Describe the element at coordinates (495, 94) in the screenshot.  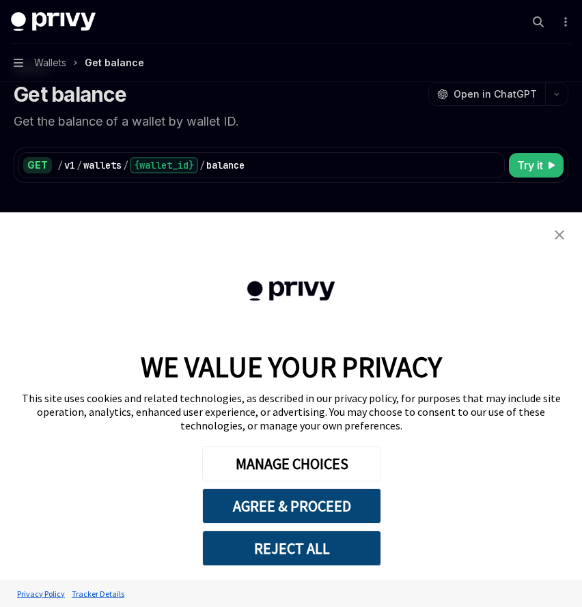
I see `span: Open in ChatGPT` at that location.